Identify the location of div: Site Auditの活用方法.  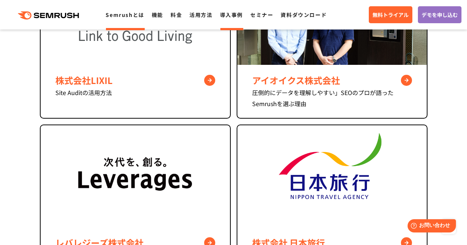
(135, 93).